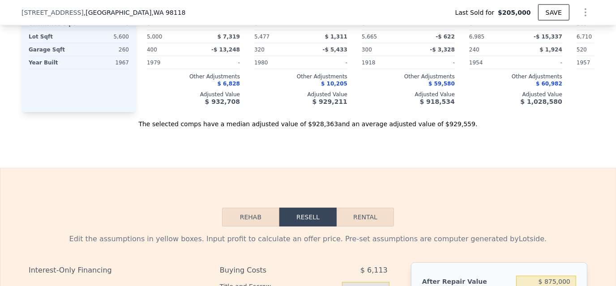 The image size is (616, 286). I want to click on span: $ 1,311, so click(336, 37).